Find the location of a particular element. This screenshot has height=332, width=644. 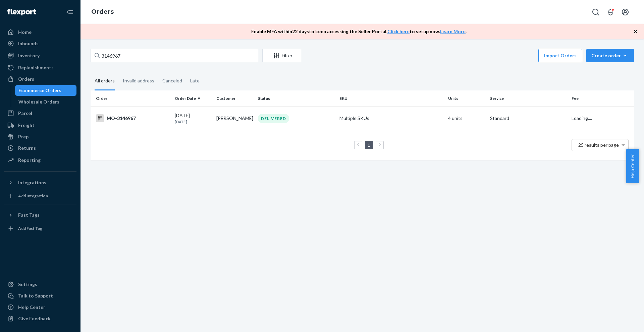

div: Replenishments is located at coordinates (36, 68).